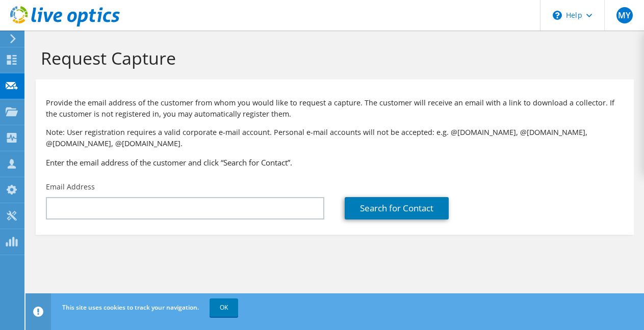 The height and width of the screenshot is (330, 644). Describe the element at coordinates (557, 15) in the screenshot. I see `svg: \n` at that location.